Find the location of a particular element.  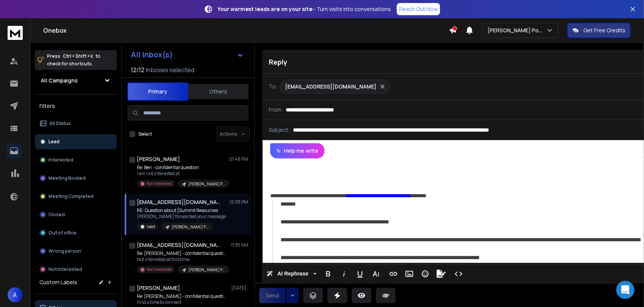

span: Ctrl + Shift + k is located at coordinates (78, 56).